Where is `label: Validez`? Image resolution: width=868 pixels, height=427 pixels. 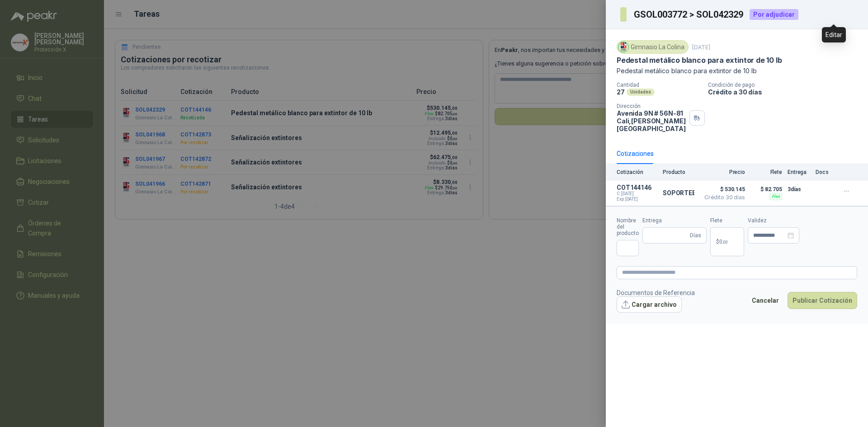
label: Validez is located at coordinates (773, 221).